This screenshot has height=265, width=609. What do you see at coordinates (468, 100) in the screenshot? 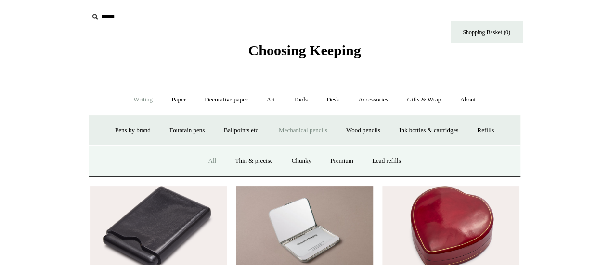
I see `a: About` at bounding box center [468, 100].